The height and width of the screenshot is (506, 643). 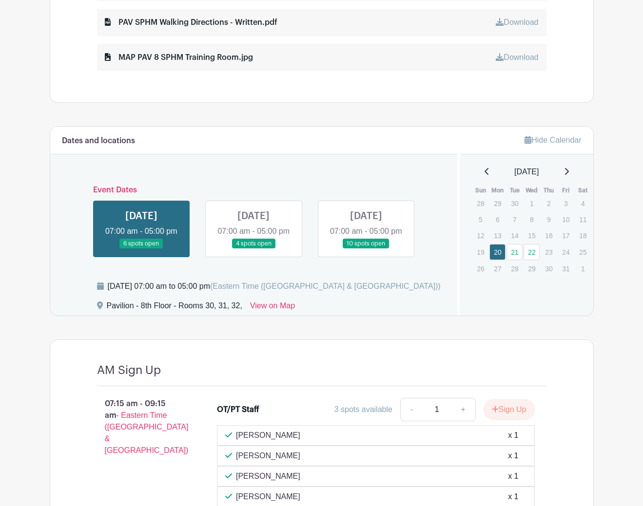 I want to click on p: 12, so click(x=480, y=235).